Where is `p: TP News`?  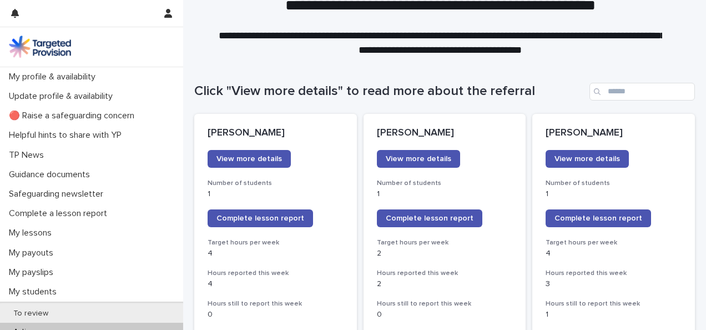 p: TP News is located at coordinates (28, 155).